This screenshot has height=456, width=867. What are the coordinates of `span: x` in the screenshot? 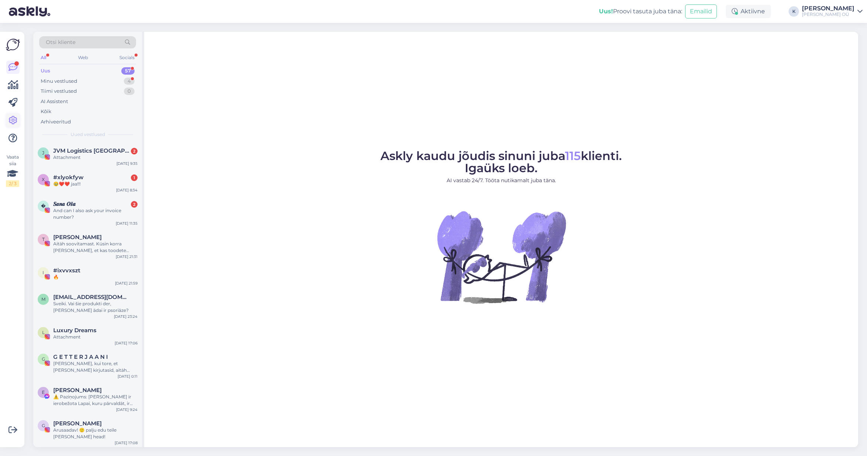 It's located at (43, 179).